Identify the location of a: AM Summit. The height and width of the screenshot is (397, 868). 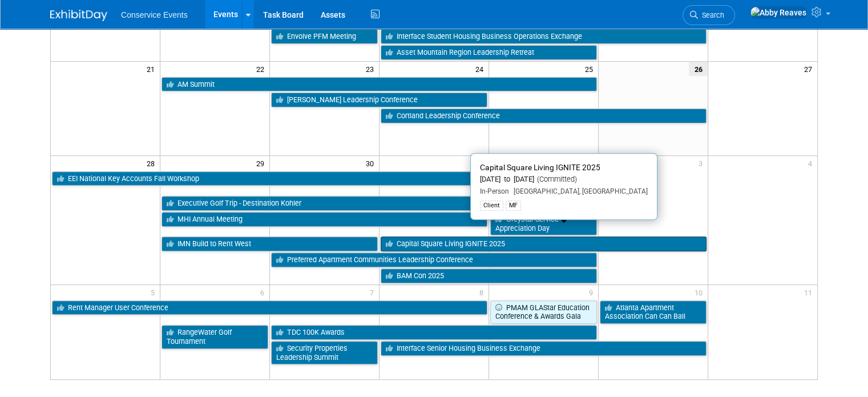
(379, 85).